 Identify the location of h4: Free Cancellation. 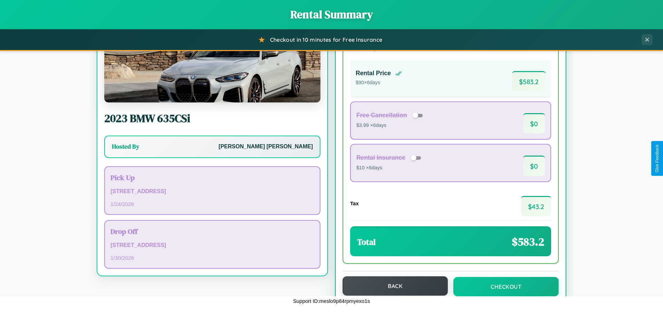
(382, 115).